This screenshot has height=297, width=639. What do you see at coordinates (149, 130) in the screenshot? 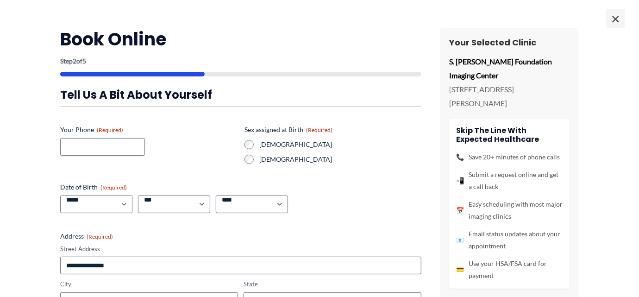
I see `label: Your Phone` at bounding box center [149, 130].